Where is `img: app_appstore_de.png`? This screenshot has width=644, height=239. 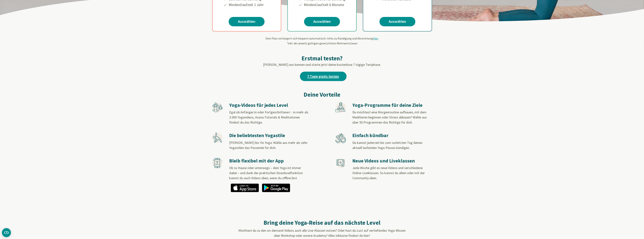 img: app_appstore_de.png is located at coordinates (245, 188).